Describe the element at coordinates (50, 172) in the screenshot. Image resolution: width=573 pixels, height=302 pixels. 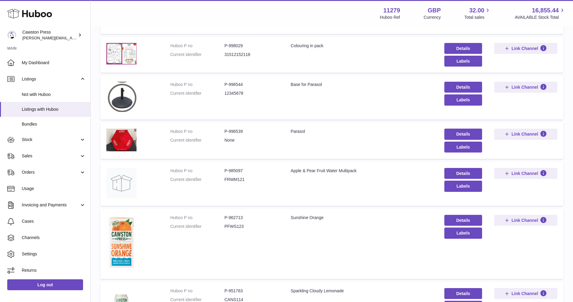
I see `span: Orders` at that location.